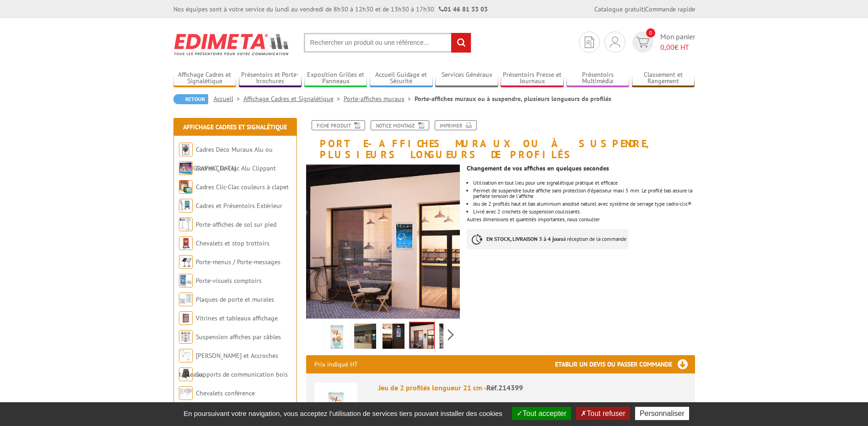 The image size is (868, 426). I want to click on img: Cadres et Présentoirs Extérieur, so click(186, 205).